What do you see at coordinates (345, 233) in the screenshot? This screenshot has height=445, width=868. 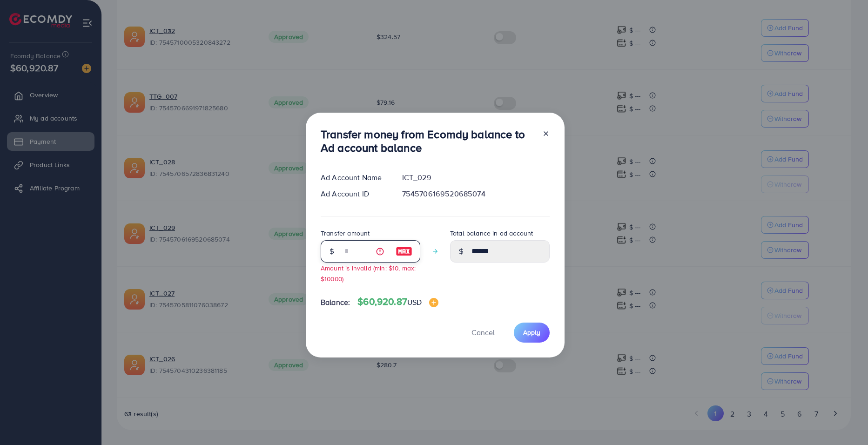 I see `label: Transfer amount` at bounding box center [345, 233].